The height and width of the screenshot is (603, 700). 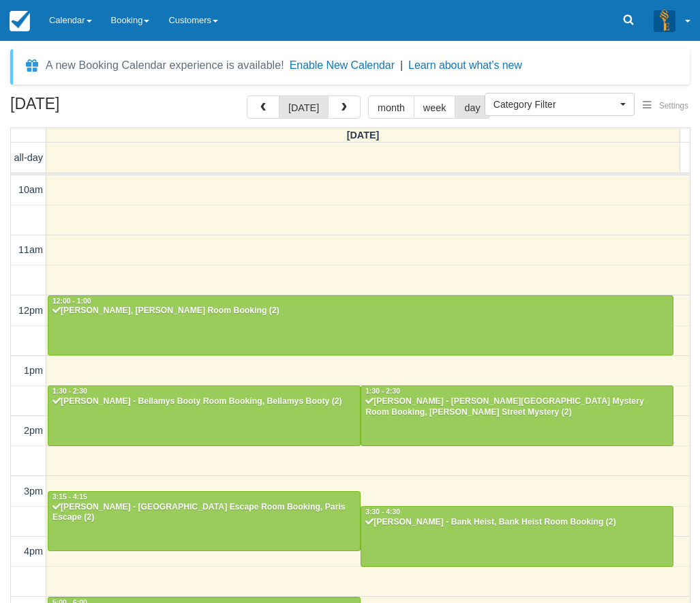 What do you see at coordinates (34, 551) in the screenshot?
I see `span: 4pm` at bounding box center [34, 551].